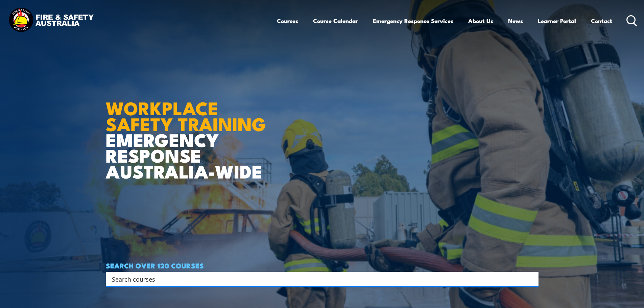 This screenshot has width=644, height=308. Describe the element at coordinates (318, 279) in the screenshot. I see `input: Search input` at that location.